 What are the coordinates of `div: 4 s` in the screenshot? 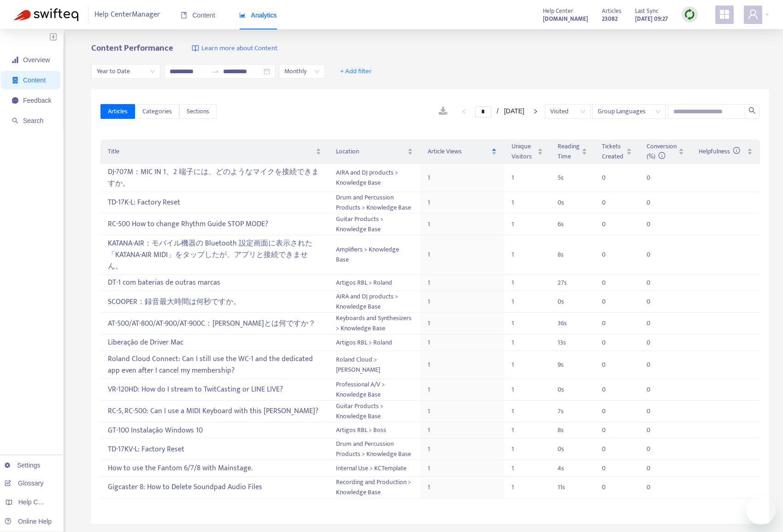 It's located at (572, 468).